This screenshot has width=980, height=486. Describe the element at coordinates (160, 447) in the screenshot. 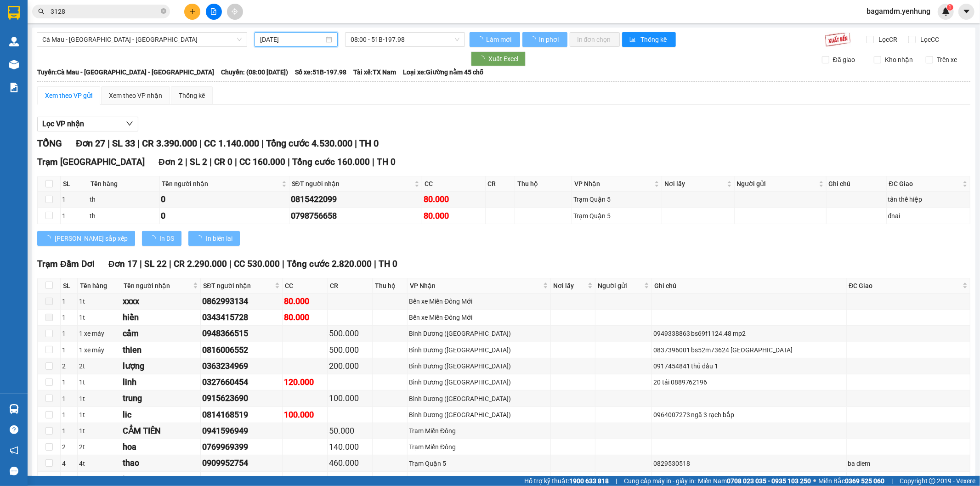

I see `td: hoa` at that location.